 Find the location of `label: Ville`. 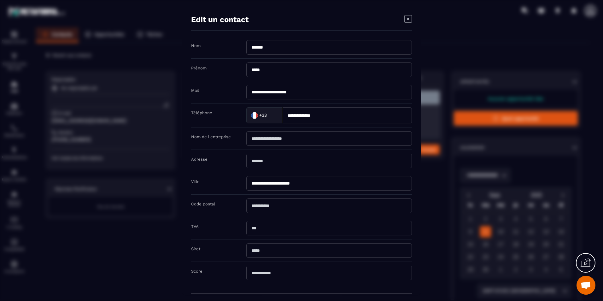

label: Ville is located at coordinates (195, 181).